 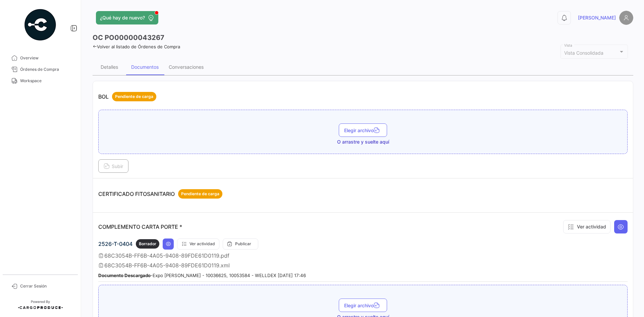 What do you see at coordinates (40, 81) in the screenshot?
I see `a: Workspace` at bounding box center [40, 81].